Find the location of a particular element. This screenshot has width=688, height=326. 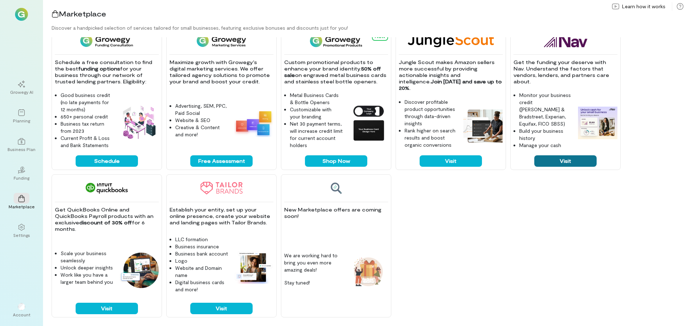

li: Current Profit & Loss and Bank Statements is located at coordinates (87, 142).